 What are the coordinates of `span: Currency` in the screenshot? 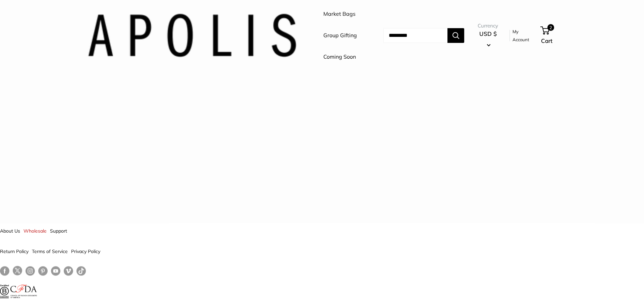 It's located at (488, 26).